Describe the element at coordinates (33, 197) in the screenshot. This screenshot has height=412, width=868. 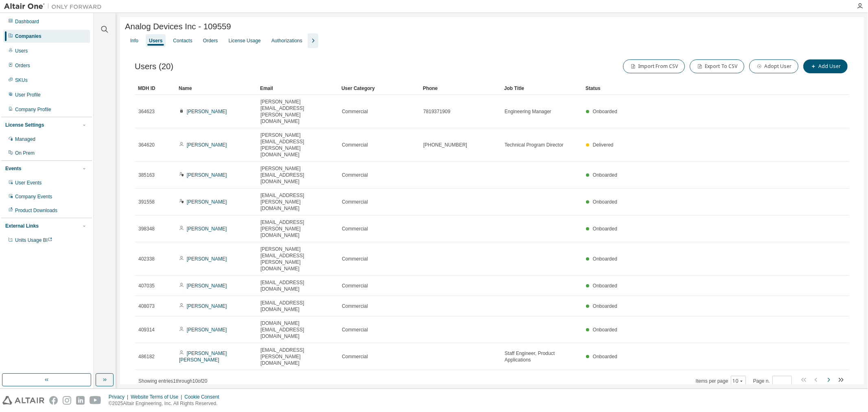
I see `div: Company Events` at that location.